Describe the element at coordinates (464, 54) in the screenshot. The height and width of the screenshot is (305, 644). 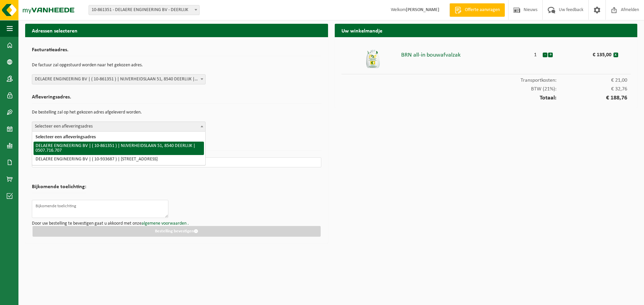
I see `div: BRN all-in bouwafvalzak` at that location.